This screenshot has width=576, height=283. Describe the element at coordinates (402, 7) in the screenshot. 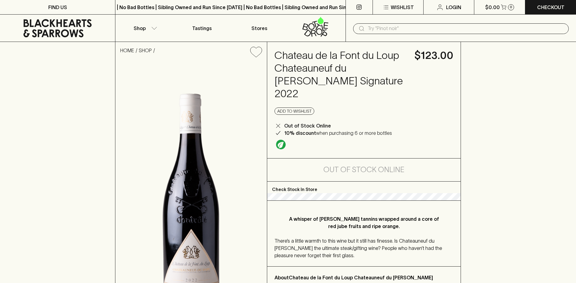

I see `p: Wishlist` at that location.